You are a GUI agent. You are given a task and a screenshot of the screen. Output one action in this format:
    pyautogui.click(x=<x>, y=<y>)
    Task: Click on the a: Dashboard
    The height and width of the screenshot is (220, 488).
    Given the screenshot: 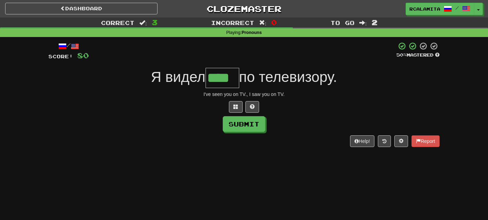 What is the action you would take?
    pyautogui.click(x=81, y=9)
    